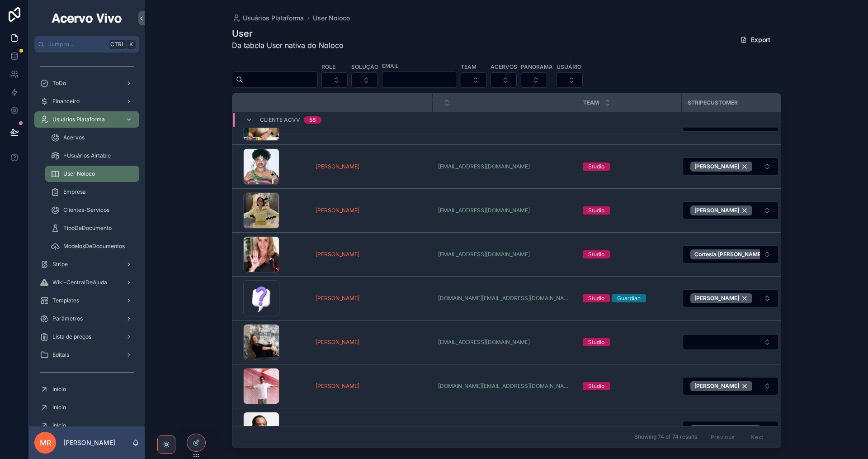 The width and height of the screenshot is (868, 459). Describe the element at coordinates (77, 44) in the screenshot. I see `span: Jump to...` at that location.